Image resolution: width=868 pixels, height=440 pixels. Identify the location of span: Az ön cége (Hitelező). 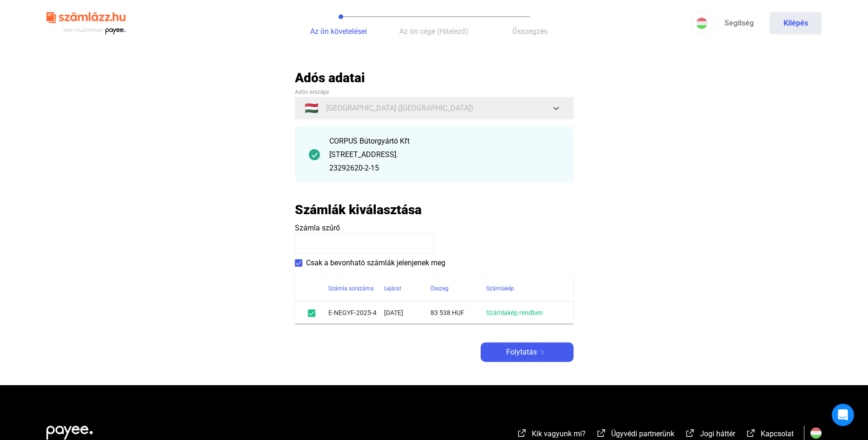
(434, 31).